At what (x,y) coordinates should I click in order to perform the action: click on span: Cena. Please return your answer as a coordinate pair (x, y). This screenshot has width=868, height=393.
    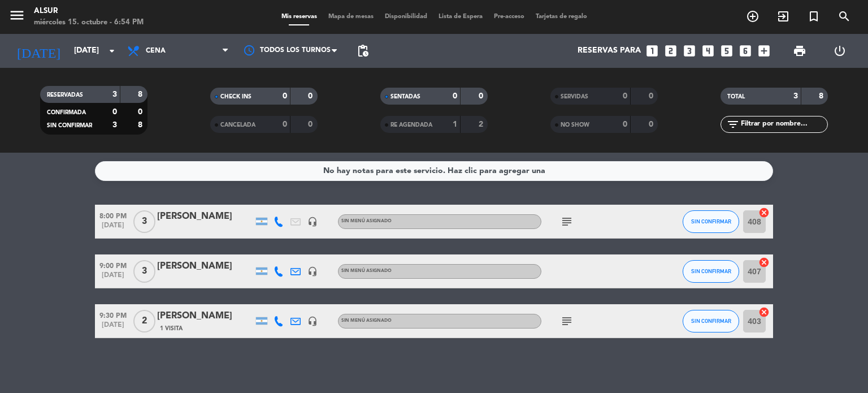
    Looking at the image, I should click on (155, 51).